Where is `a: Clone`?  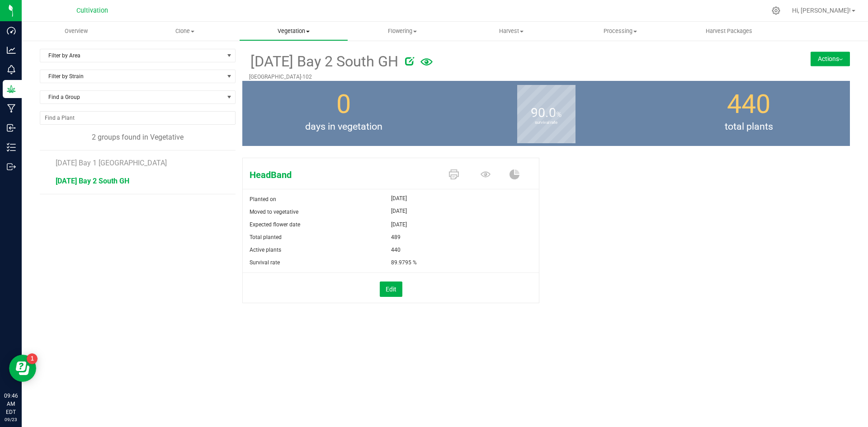
a: Clone is located at coordinates (185, 31).